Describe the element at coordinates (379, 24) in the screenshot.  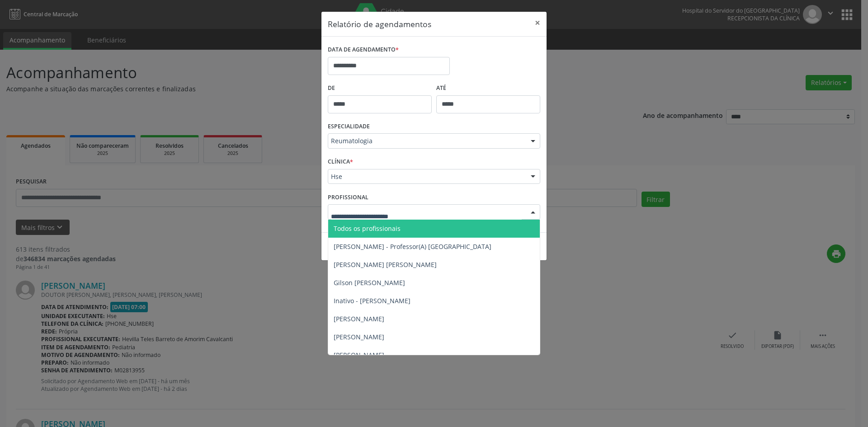
I see `h5: Relatório de agendamentos` at that location.